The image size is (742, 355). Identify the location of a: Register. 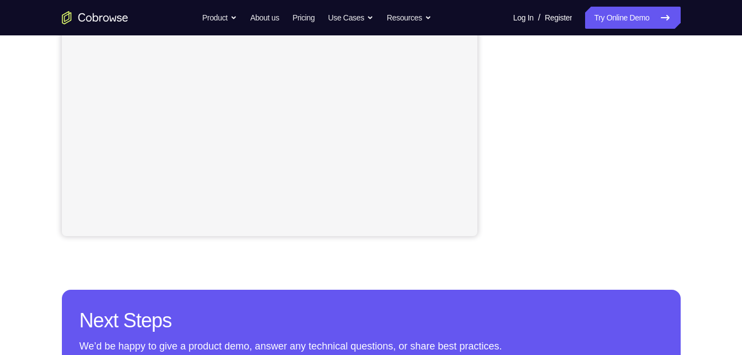
(558, 18).